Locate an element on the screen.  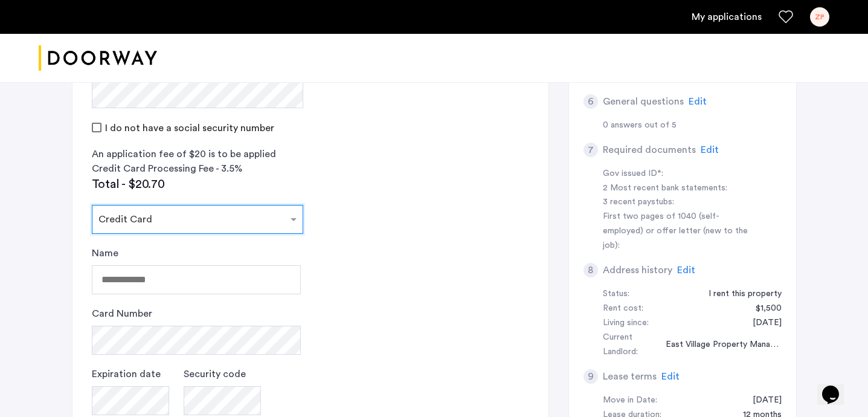
div: First two pages of 1040 (self-employed) or offer letter (new to the job): is located at coordinates (679, 231).